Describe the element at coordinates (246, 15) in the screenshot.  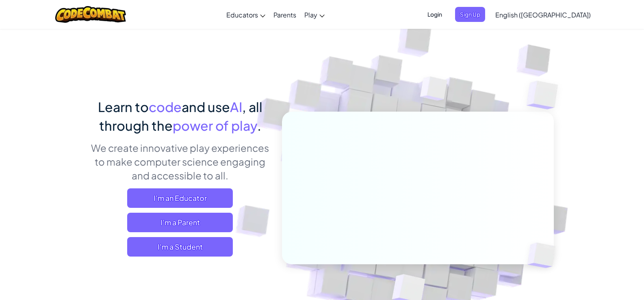
I see `a: Educators` at that location.